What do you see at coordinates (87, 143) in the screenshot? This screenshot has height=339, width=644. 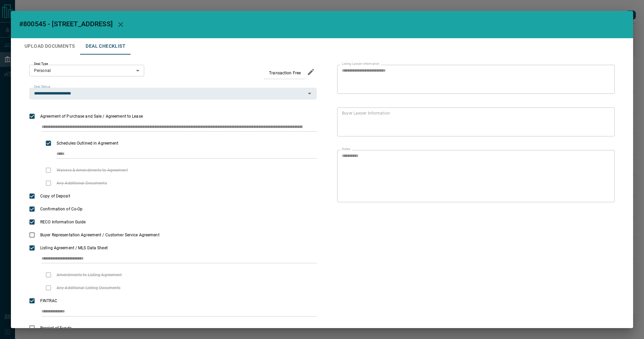 I see `span: Schedules Outlined in Agreement` at bounding box center [87, 143].